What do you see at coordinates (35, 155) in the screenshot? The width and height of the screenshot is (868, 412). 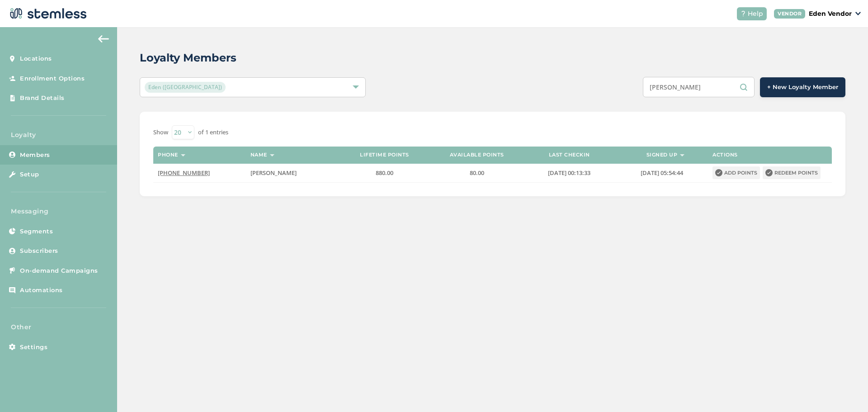 I see `span: Members` at bounding box center [35, 155].